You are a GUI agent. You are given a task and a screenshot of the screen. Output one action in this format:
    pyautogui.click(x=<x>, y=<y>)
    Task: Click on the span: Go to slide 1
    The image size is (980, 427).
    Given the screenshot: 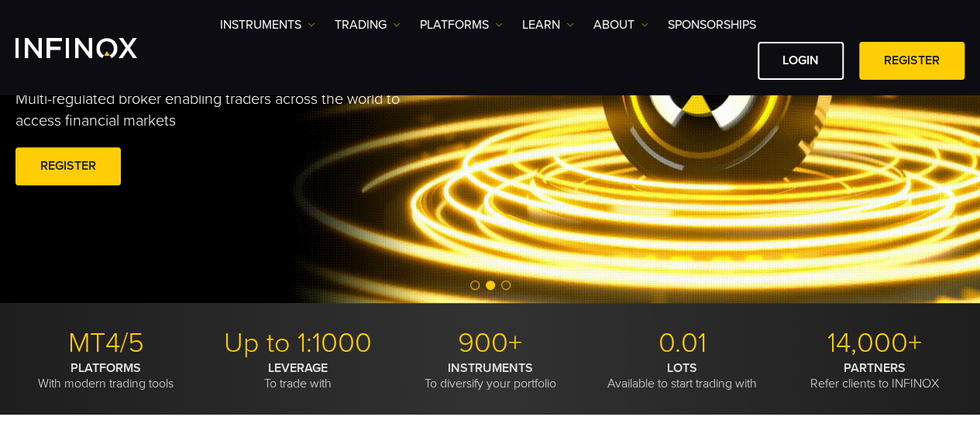 What is the action you would take?
    pyautogui.click(x=474, y=285)
    